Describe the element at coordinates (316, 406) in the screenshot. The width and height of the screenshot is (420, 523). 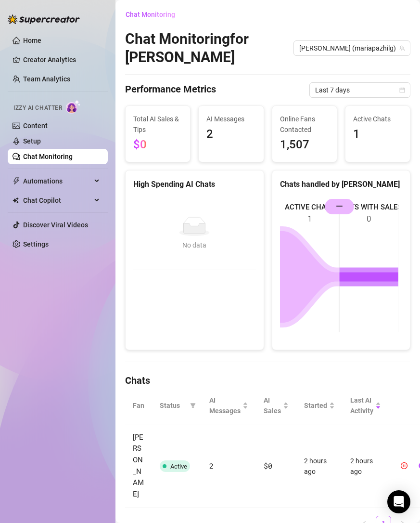
I see `span: Started` at that location.